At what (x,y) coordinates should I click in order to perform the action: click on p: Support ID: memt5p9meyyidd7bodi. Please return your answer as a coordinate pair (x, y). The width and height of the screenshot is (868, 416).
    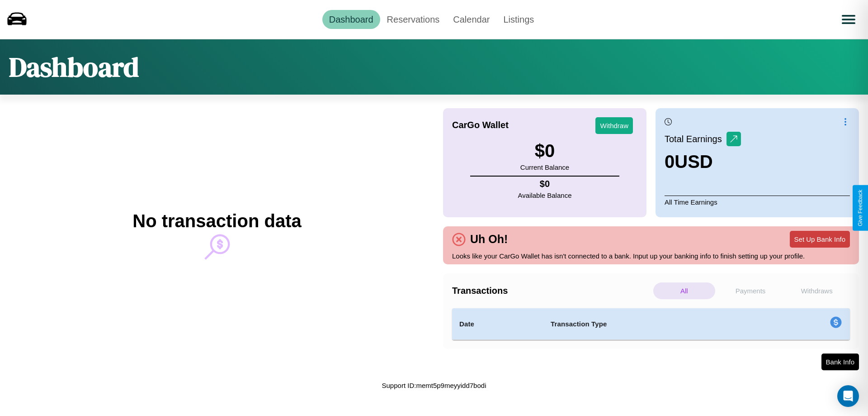
    Looking at the image, I should click on (434, 385).